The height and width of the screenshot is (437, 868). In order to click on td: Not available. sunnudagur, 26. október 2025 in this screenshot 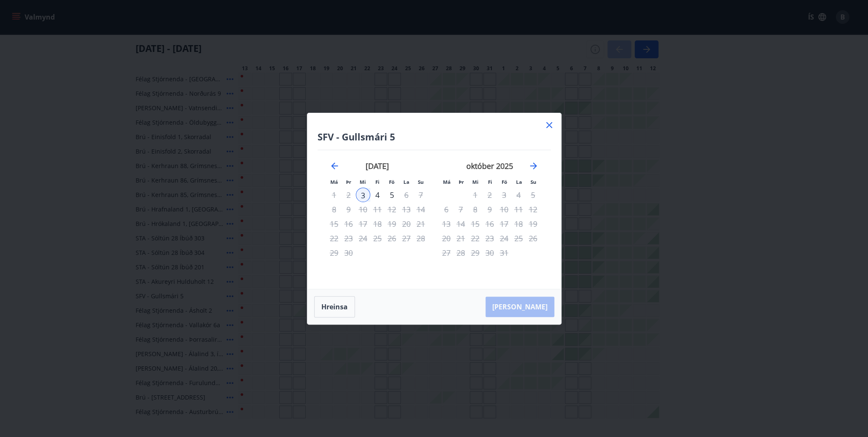, I will do `click(533, 238)`.